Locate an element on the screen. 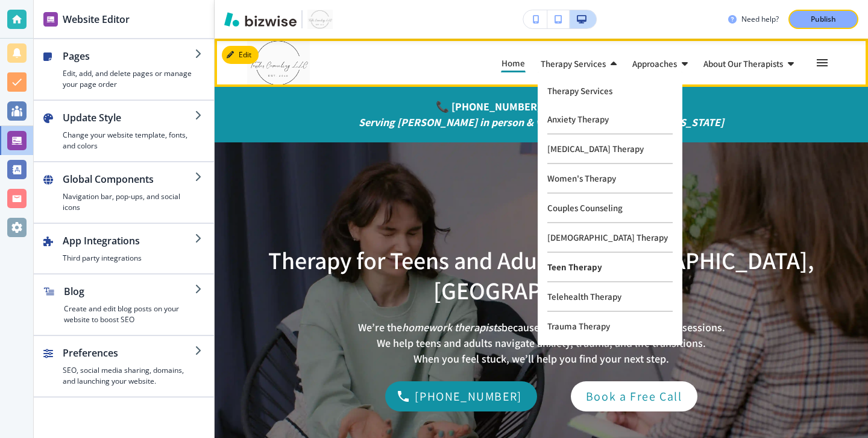 The width and height of the screenshot is (868, 438). a: Book a Free Call is located at coordinates (634, 397).